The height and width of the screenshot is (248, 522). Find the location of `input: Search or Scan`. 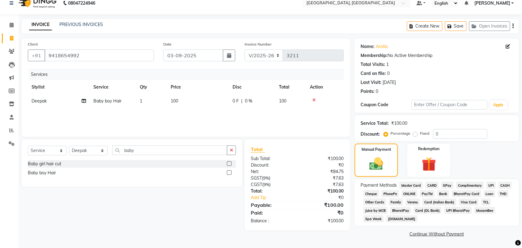

input: Search or Scan is located at coordinates (170, 150).